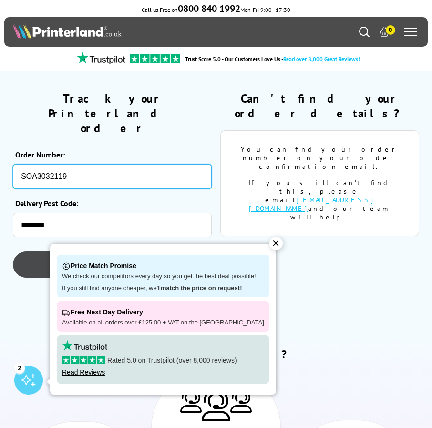 The height and width of the screenshot is (428, 432). What do you see at coordinates (114, 32) in the screenshot?
I see `a: Printerland Logo` at bounding box center [114, 32].